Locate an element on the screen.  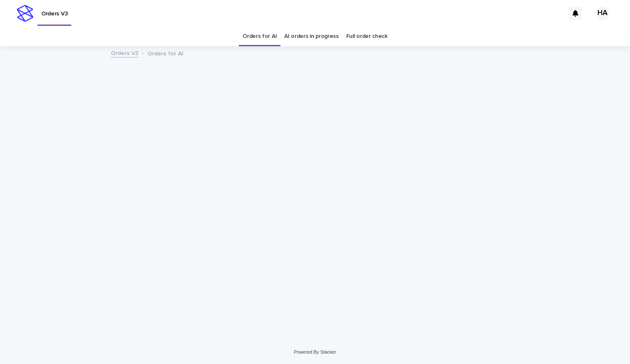
a: Full order check is located at coordinates (367, 37).